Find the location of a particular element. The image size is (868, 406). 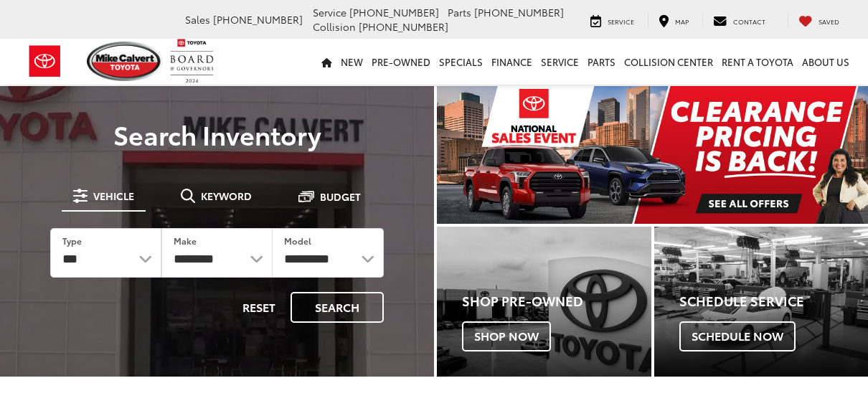

span: Budget is located at coordinates (340, 197).